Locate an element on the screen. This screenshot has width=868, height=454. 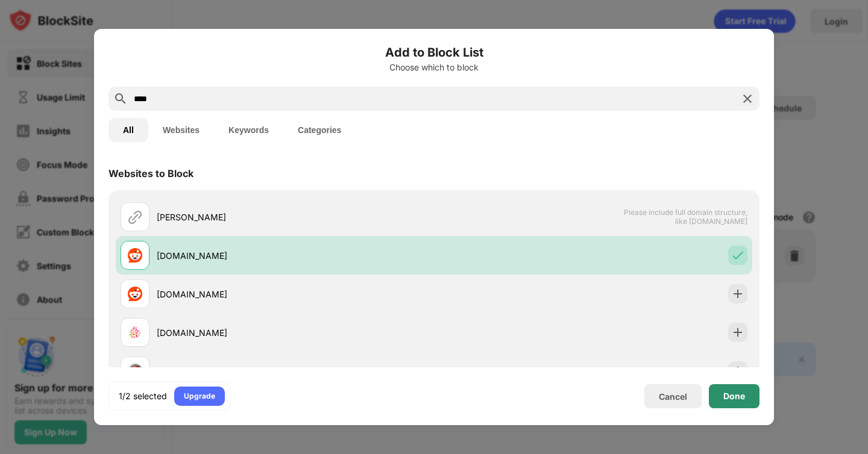
div: Cancel is located at coordinates (673, 397).